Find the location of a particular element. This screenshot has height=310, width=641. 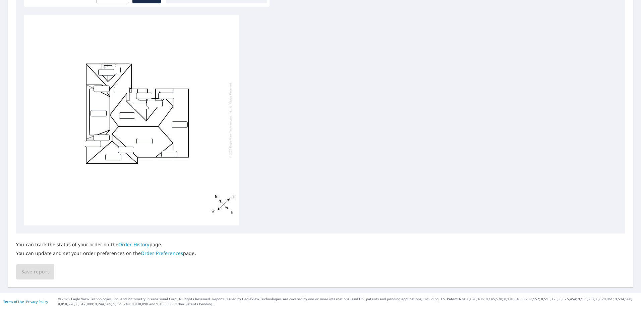

a: Order History is located at coordinates (134, 244).